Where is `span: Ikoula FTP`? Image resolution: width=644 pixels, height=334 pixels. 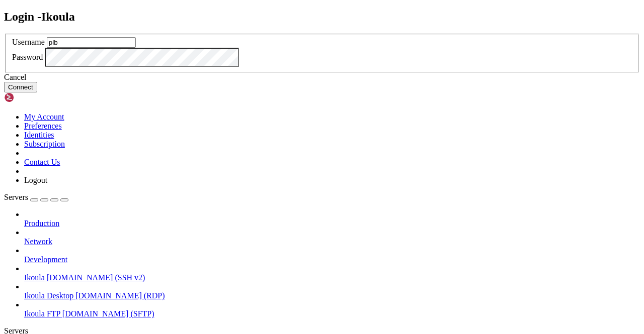
span: Ikoula FTP is located at coordinates (42, 314).